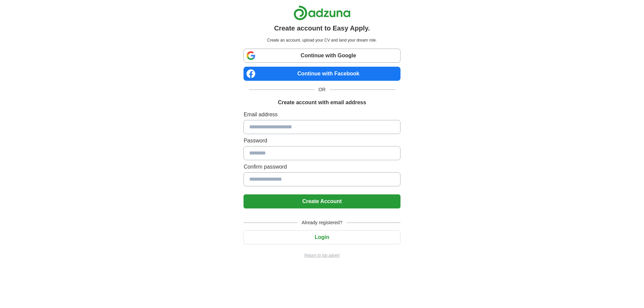 The height and width of the screenshot is (308, 644). What do you see at coordinates (322, 13) in the screenshot?
I see `img: Adzuna logo` at bounding box center [322, 13].